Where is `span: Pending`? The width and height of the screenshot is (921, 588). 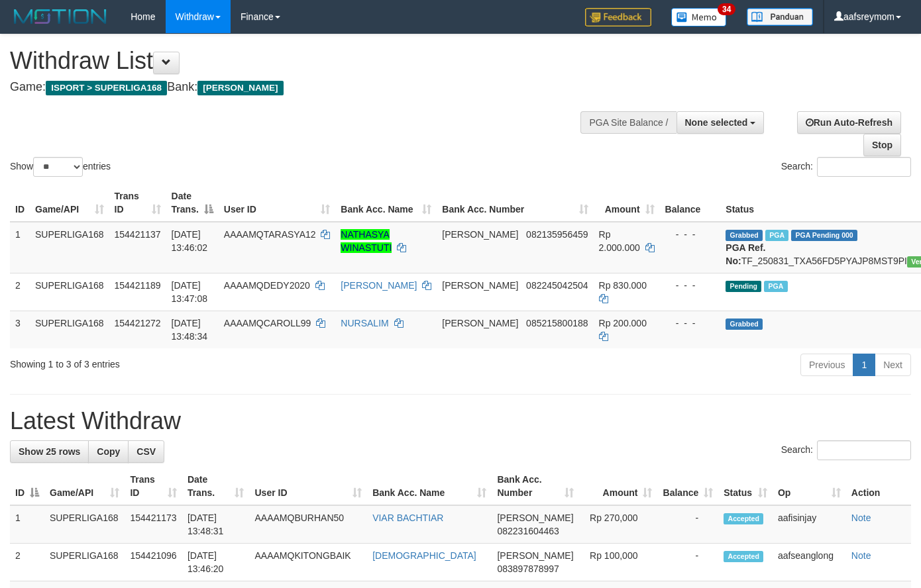
span: Pending is located at coordinates (743, 286).